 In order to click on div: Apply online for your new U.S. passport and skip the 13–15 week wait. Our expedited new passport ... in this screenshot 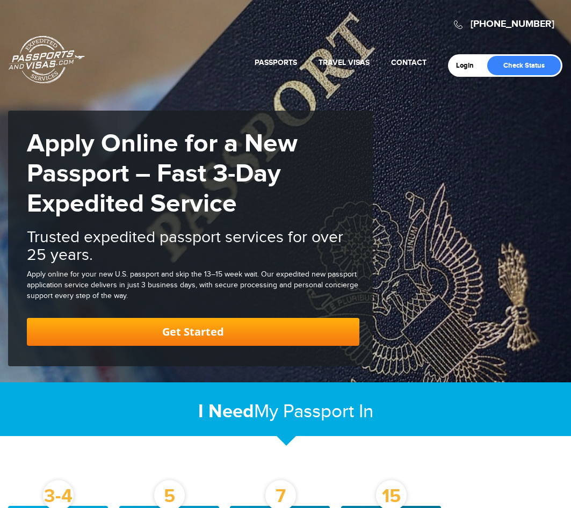, I will do `click(193, 286)`.